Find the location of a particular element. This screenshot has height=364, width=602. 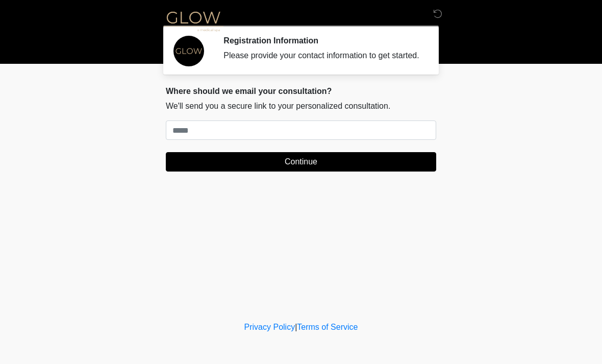

h2: Where should we email your consultation? is located at coordinates (301, 91).